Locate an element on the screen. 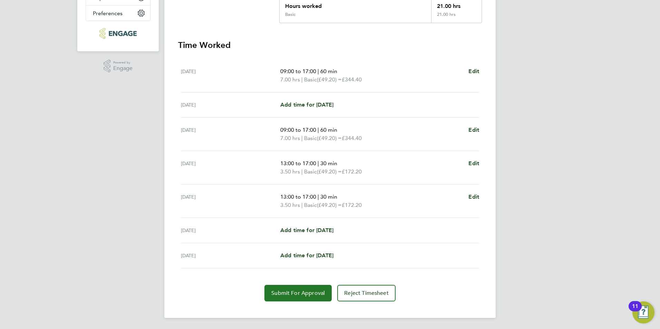 The image size is (660, 329). span: Engage is located at coordinates (123, 68).